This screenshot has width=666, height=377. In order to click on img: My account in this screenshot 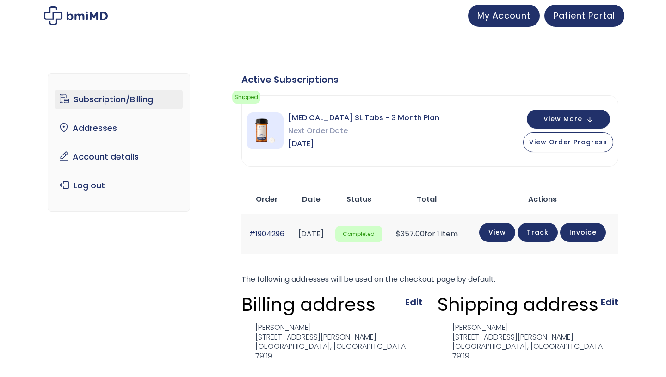, I will do `click(76, 16)`.